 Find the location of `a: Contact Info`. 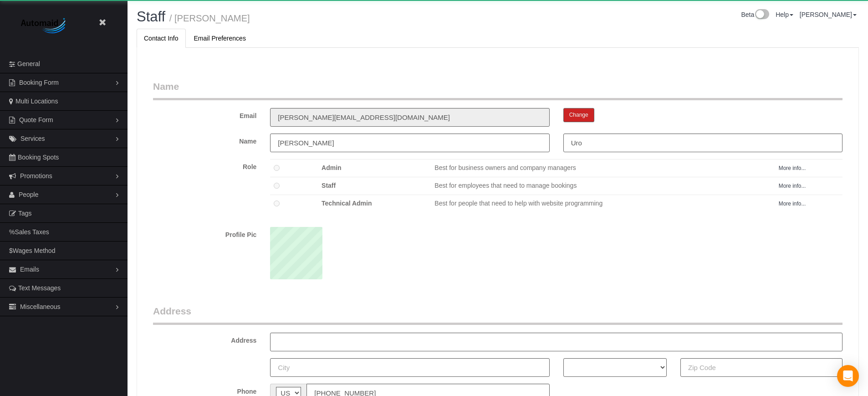

a: Contact Info is located at coordinates (161, 38).